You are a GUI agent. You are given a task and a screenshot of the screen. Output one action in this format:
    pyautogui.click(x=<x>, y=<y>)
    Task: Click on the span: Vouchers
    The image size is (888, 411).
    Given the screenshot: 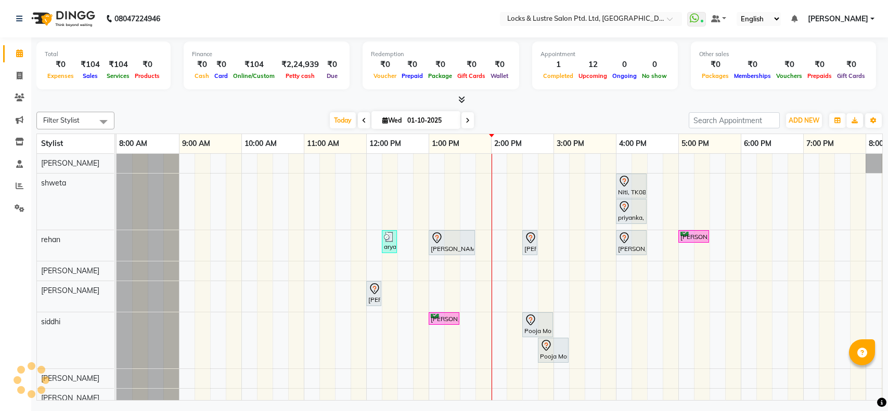 What is the action you would take?
    pyautogui.click(x=789, y=76)
    